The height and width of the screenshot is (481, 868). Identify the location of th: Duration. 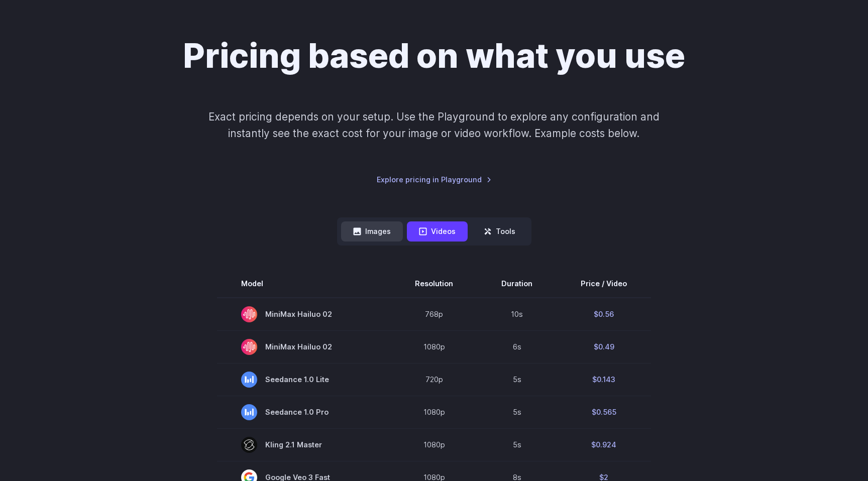
(517, 284).